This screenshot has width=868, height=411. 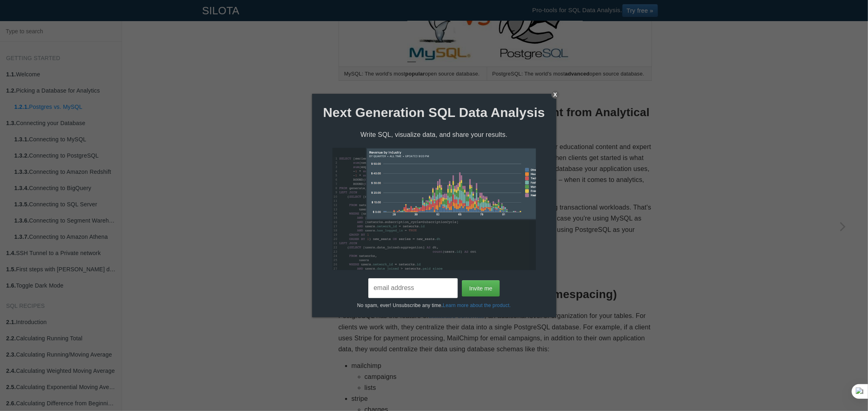 I want to click on input: email address, so click(x=413, y=288).